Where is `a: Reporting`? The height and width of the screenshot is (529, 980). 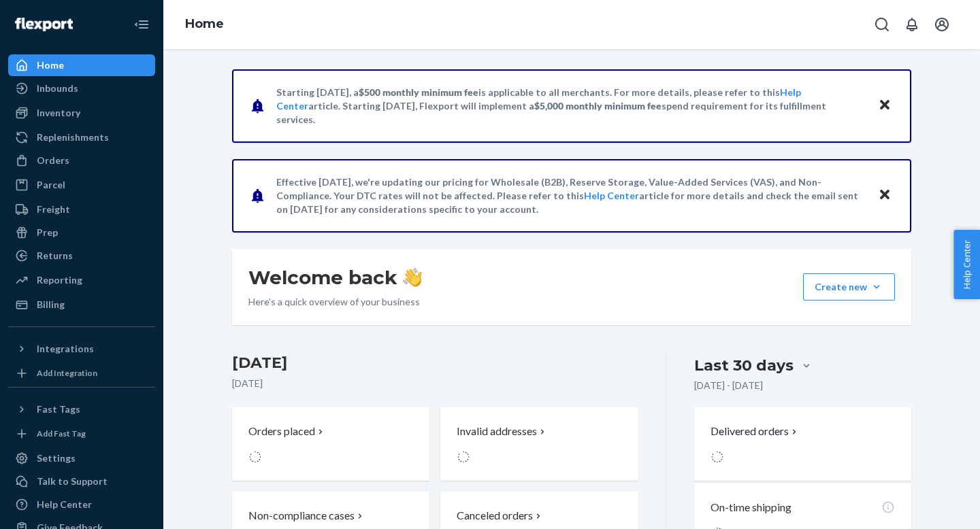
a: Reporting is located at coordinates (81, 280).